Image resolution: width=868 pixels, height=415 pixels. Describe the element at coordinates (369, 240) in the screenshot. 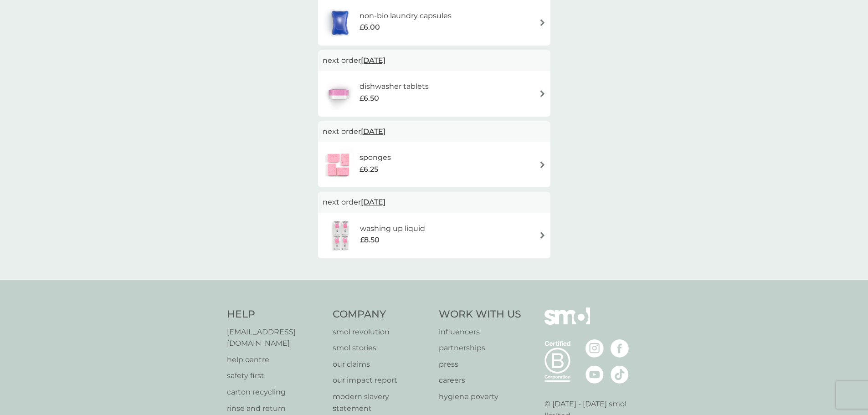

I see `span: £8.50` at that location.